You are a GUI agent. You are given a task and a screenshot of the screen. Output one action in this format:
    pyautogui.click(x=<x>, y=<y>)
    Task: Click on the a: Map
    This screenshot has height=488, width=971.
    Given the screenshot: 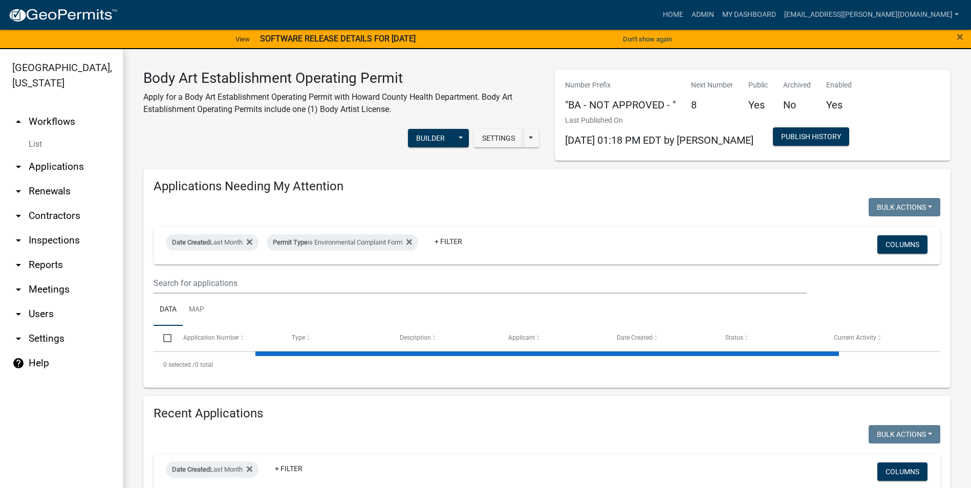 What is the action you would take?
    pyautogui.click(x=196, y=310)
    